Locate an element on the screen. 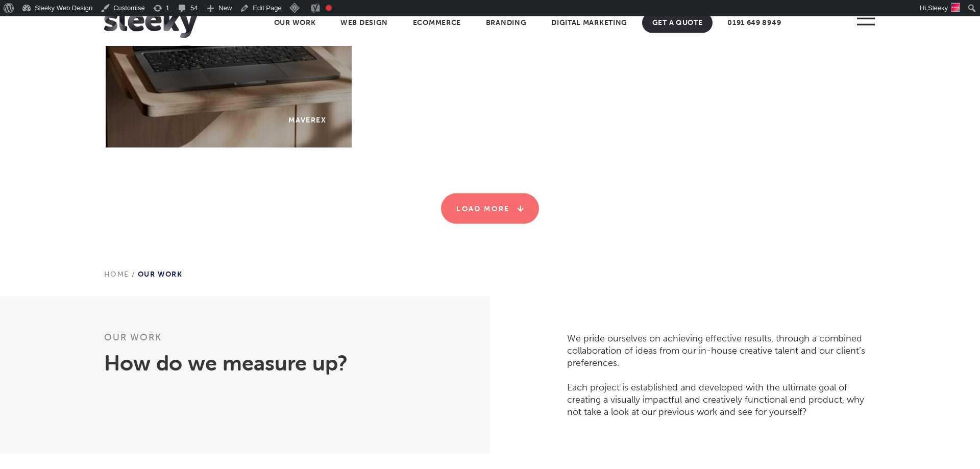 Image resolution: width=980 pixels, height=469 pixels. a: 0191 649 8949 is located at coordinates (754, 23).